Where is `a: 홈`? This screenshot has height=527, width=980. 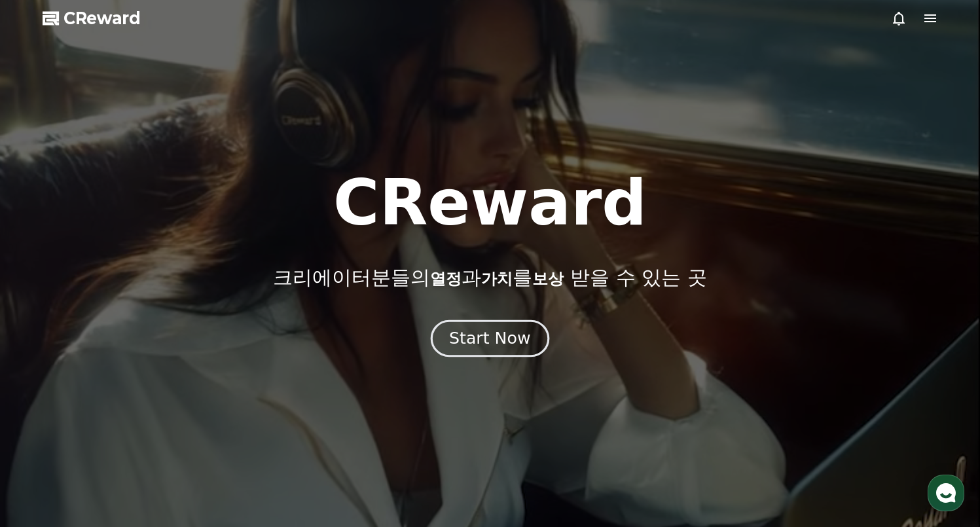
a: 홈 is located at coordinates (45, 431).